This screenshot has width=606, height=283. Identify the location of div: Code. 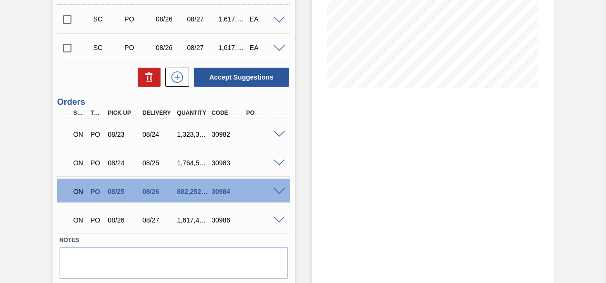
(228, 113).